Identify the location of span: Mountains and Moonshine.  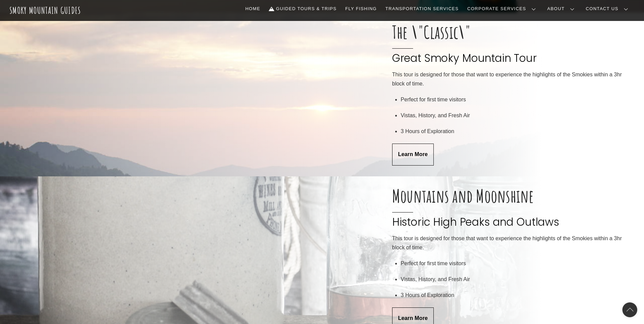
(513, 196).